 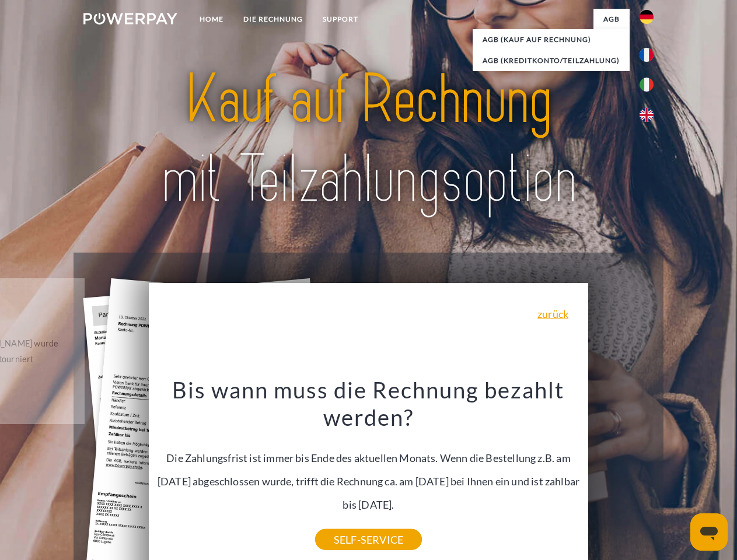 What do you see at coordinates (211, 20) in the screenshot?
I see `a: Home` at bounding box center [211, 20].